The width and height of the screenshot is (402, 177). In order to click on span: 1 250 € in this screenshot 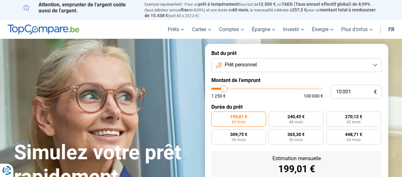, I will do `click(218, 96)`.